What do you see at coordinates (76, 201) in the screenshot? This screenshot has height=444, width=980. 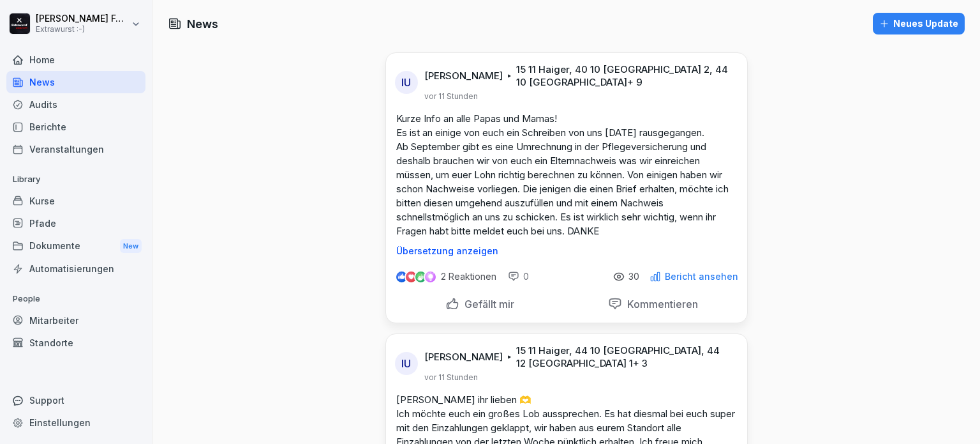 I see `a: Kurse` at bounding box center [76, 201].